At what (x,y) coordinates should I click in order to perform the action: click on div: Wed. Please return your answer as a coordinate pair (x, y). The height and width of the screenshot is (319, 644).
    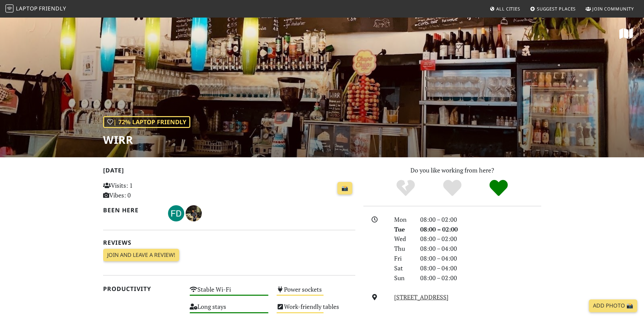
    Looking at the image, I should click on (403, 239).